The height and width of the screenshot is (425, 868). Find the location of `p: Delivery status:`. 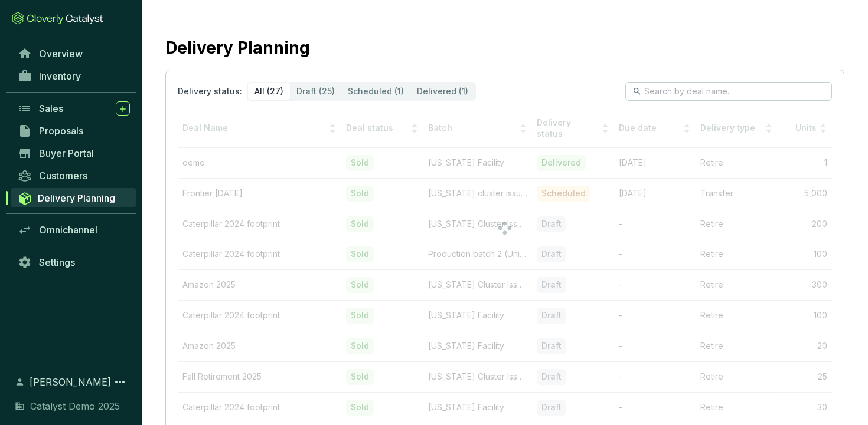

p: Delivery status: is located at coordinates (210, 91).